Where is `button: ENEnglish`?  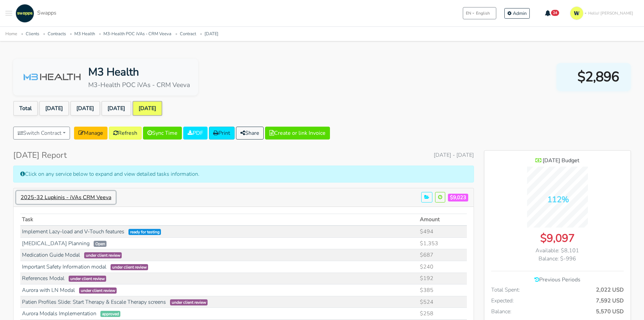
button: ENEnglish is located at coordinates (479, 13).